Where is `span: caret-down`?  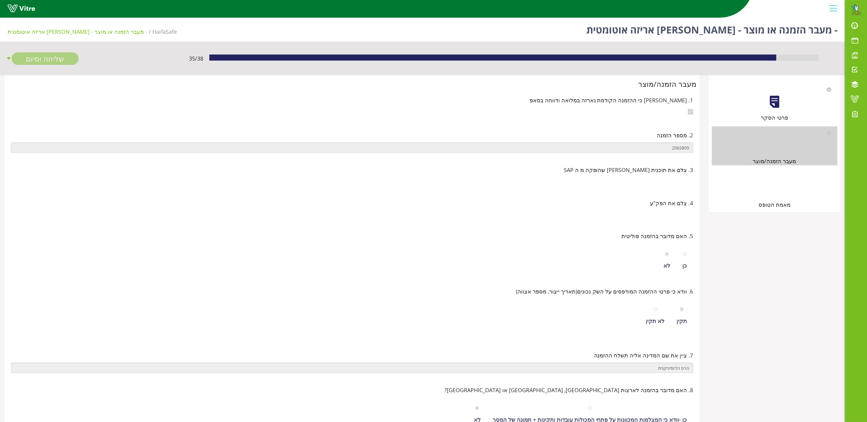
span: caret-down is located at coordinates (9, 59).